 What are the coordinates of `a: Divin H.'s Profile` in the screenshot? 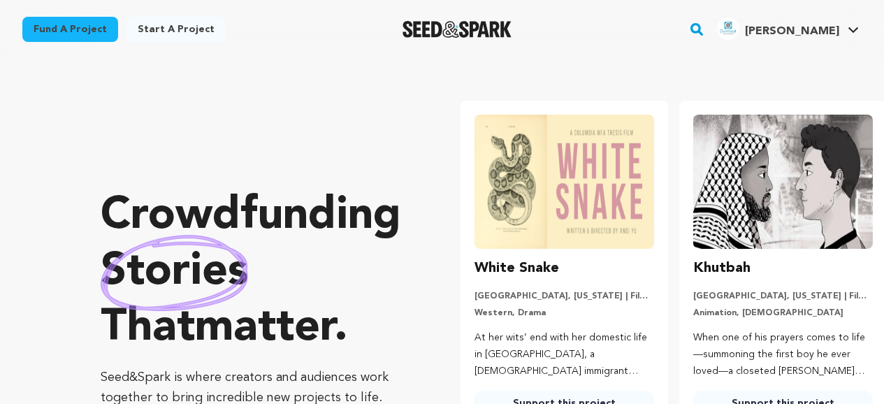 It's located at (787, 27).